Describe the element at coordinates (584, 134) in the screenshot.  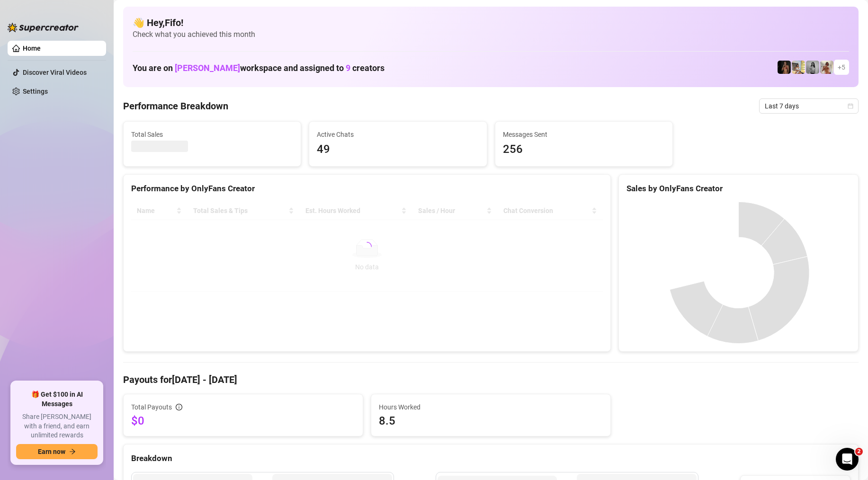
I see `span: Messages Sent` at that location.